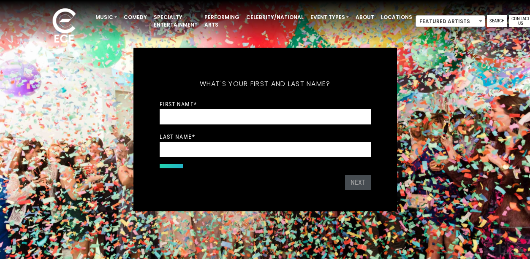 This screenshot has width=530, height=259. What do you see at coordinates (176, 21) in the screenshot?
I see `a: Specialty Entertainment` at bounding box center [176, 21].